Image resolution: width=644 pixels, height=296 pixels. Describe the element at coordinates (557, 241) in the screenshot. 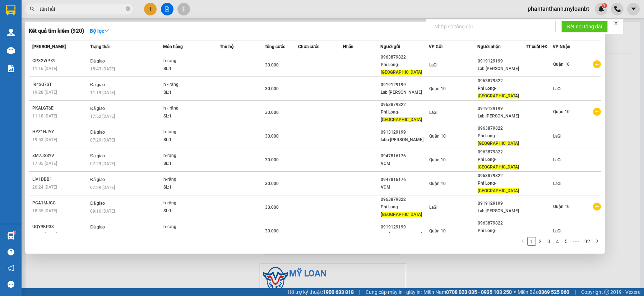

I see `a: 4` at that location.